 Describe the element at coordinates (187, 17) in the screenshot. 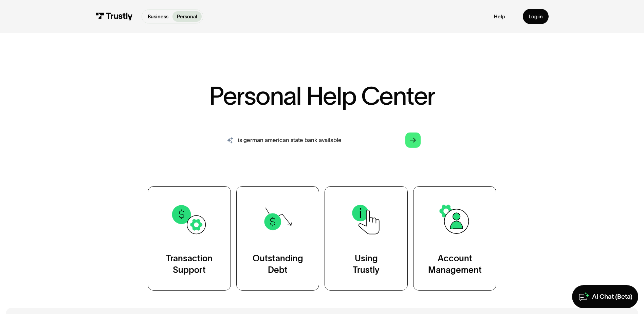

I see `p: Personal` at that location.